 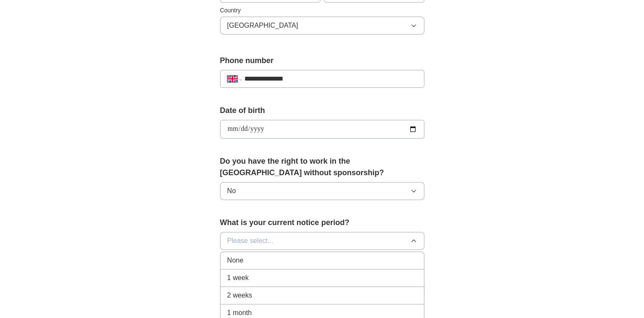 What do you see at coordinates (238, 278) in the screenshot?
I see `span: 1 week` at bounding box center [238, 278].